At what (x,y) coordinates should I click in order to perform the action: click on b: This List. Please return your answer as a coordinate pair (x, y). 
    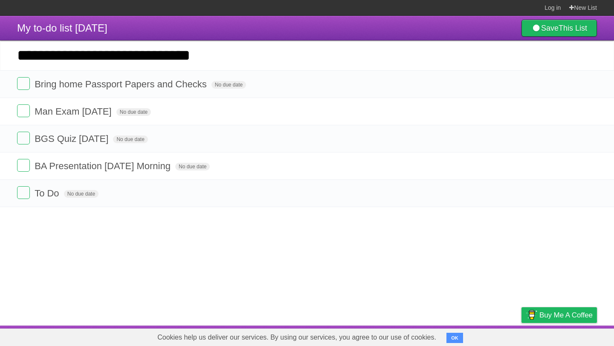
    Looking at the image, I should click on (573, 28).